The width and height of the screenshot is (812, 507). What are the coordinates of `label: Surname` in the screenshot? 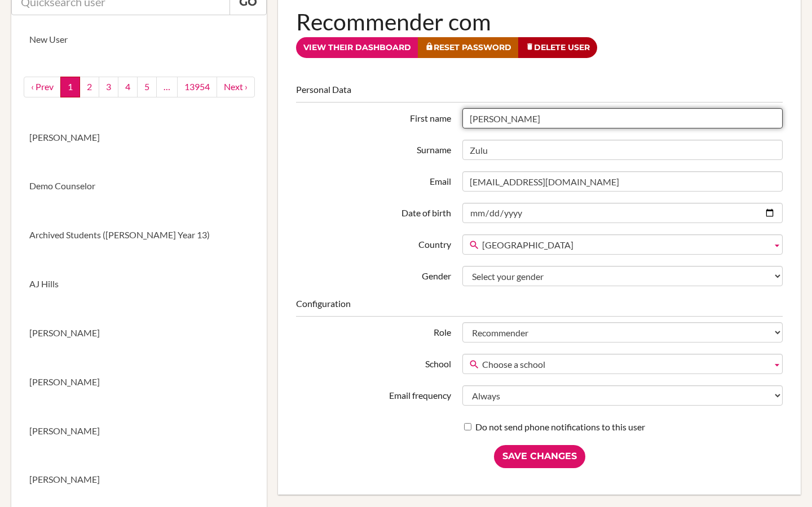 It's located at (373, 148).